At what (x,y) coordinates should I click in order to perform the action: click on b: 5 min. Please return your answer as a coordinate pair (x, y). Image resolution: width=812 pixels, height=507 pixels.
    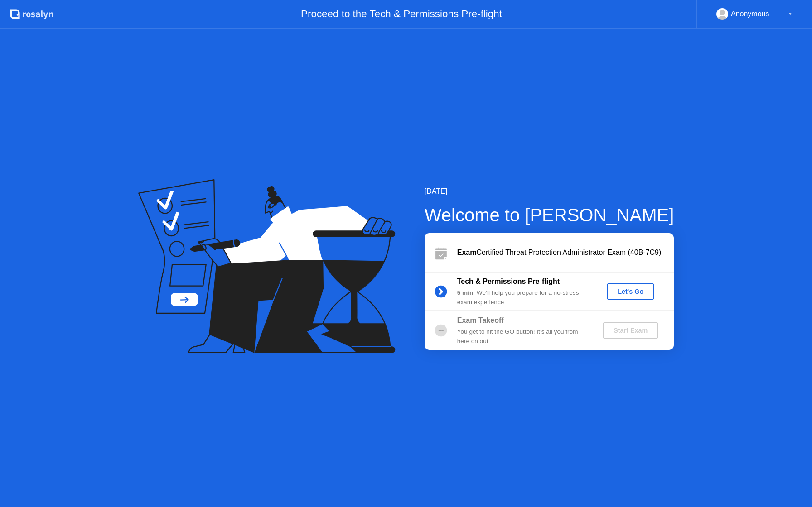
    Looking at the image, I should click on (466, 292).